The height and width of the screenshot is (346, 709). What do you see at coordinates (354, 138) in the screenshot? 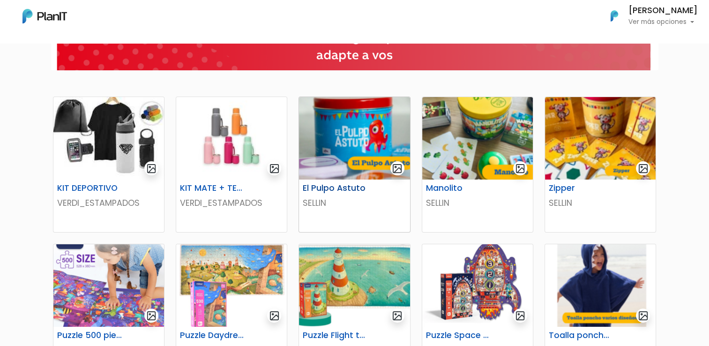
I see `img: thumb_Captura_de_pantalla_2025-07-29_101456.png` at bounding box center [354, 138].